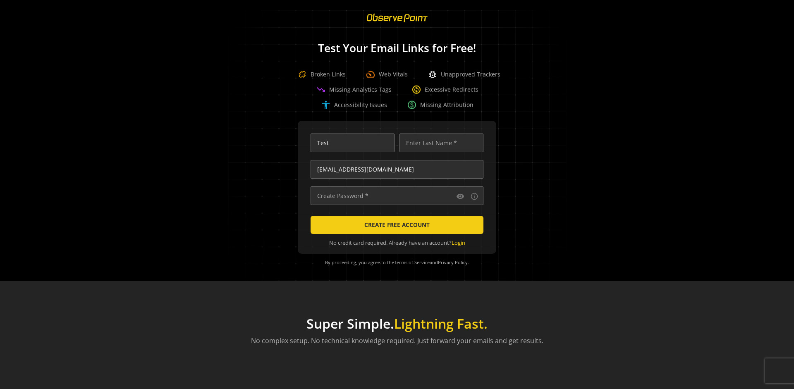 The height and width of the screenshot is (389, 794). I want to click on button: Password requirements, so click(475, 197).